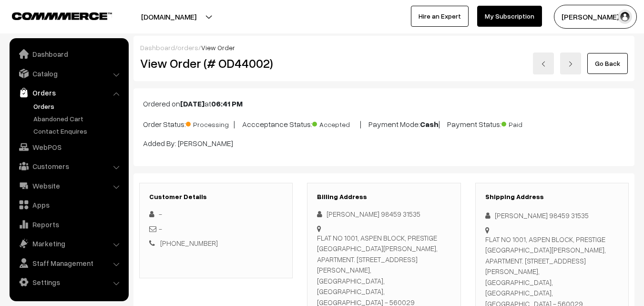 This screenshot has width=644, height=306. I want to click on img: user, so click(625, 17).